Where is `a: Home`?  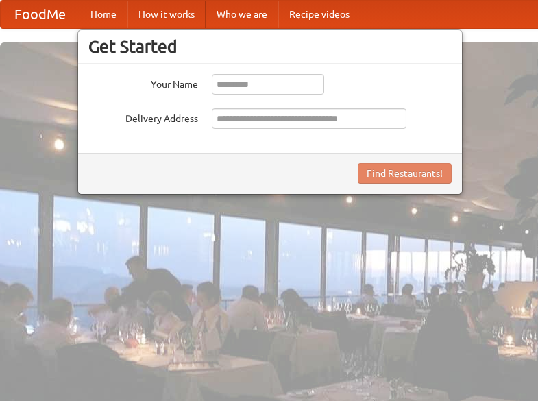 a: Home is located at coordinates (104, 14).